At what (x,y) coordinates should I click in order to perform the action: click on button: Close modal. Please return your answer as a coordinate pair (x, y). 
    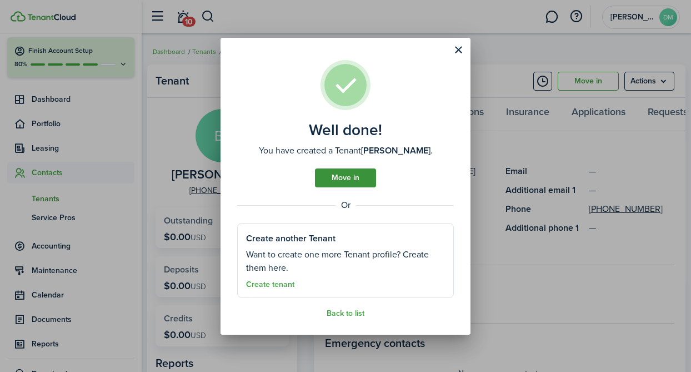
    Looking at the image, I should click on (458, 50).